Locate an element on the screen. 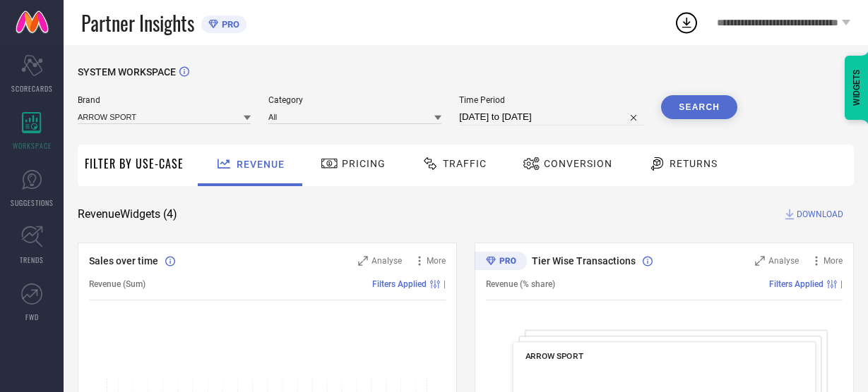  div: Open download list is located at coordinates (687, 22).